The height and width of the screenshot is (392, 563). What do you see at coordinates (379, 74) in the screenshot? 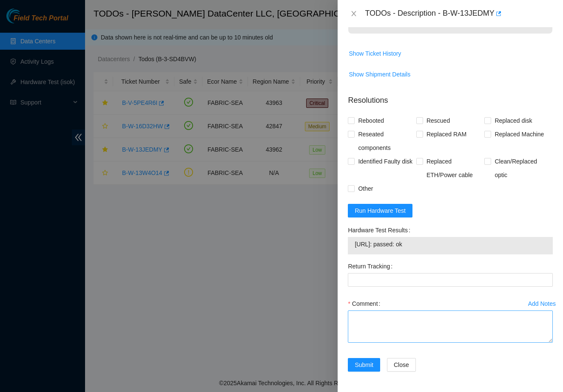
I see `span: Show Shipment Details` at bounding box center [379, 74].